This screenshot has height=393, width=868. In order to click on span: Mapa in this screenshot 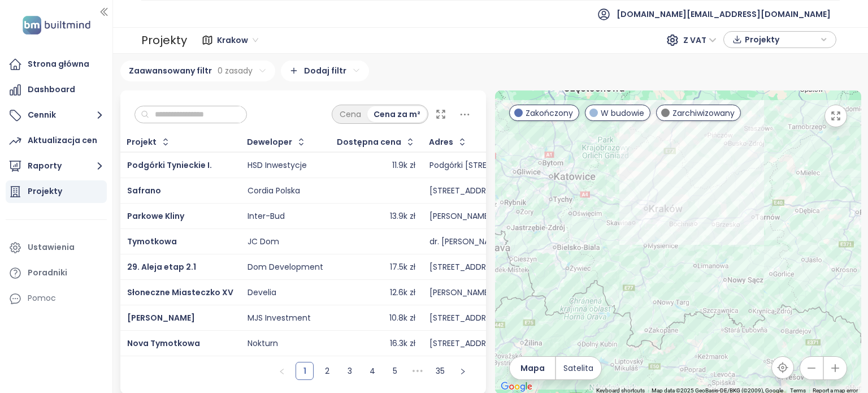, I will do `click(533, 368)`.